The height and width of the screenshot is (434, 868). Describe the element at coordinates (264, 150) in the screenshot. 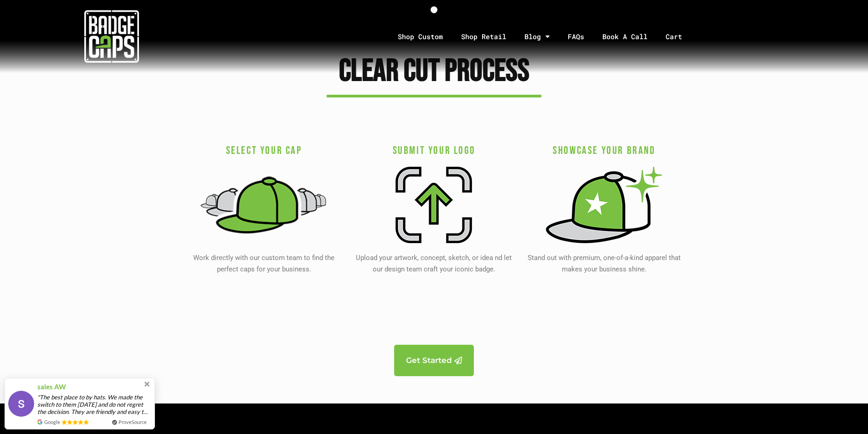

I see `h3: Select Your Cap` at that location.